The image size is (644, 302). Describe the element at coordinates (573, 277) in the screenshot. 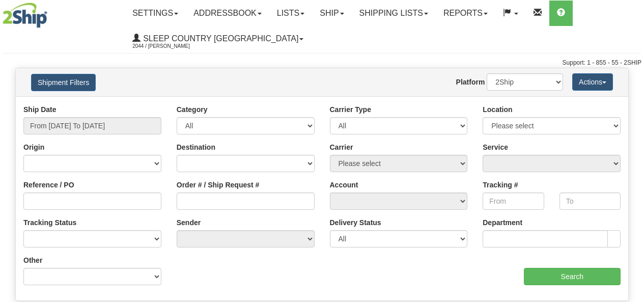

I see `input: Search` at that location.